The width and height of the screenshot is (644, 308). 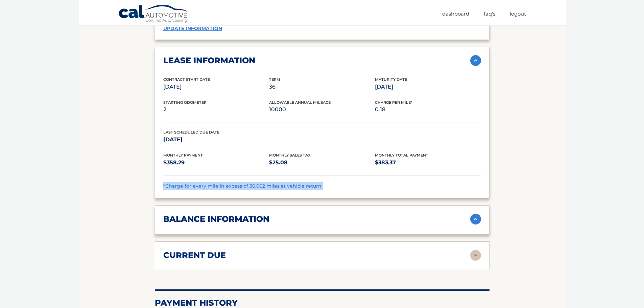 I want to click on p: 36, so click(x=322, y=87).